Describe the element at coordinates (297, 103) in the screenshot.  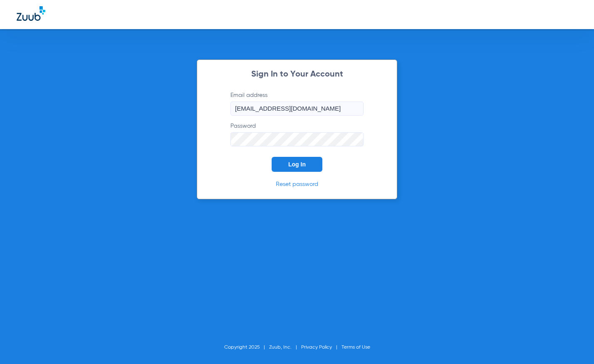
I see `label: Email address` at that location.